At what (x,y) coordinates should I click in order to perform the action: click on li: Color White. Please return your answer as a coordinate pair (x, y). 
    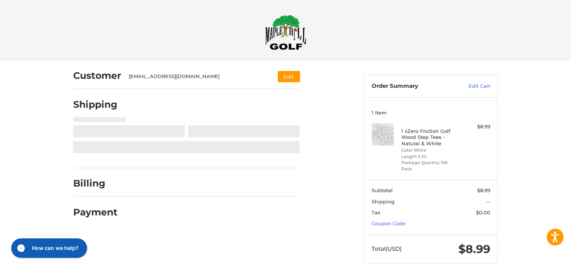
    Looking at the image, I should click on (430, 150).